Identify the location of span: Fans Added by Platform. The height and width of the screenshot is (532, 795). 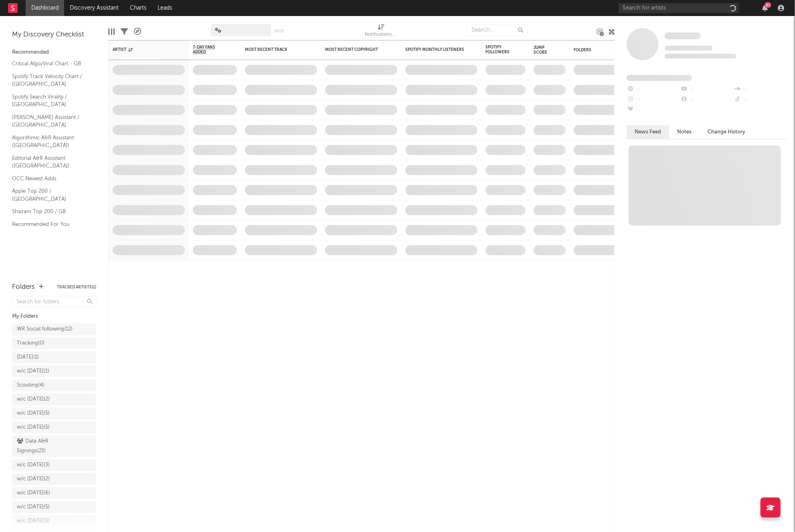
(659, 78).